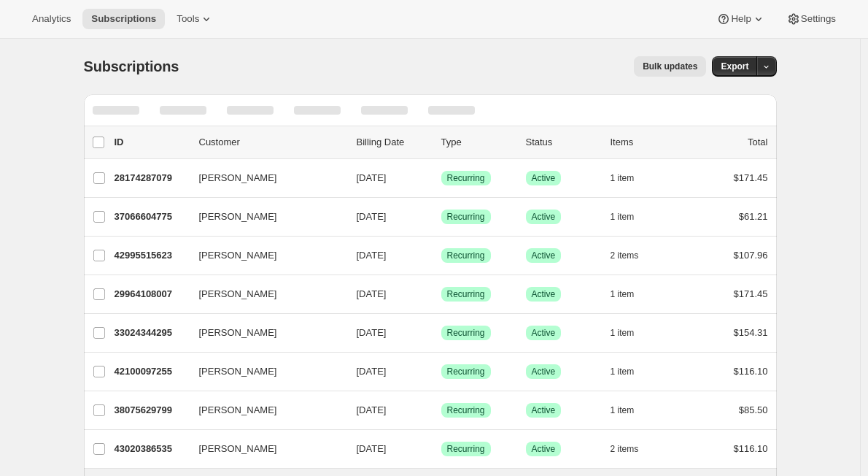 The height and width of the screenshot is (476, 868). Describe the element at coordinates (272, 142) in the screenshot. I see `p: Customer` at that location.